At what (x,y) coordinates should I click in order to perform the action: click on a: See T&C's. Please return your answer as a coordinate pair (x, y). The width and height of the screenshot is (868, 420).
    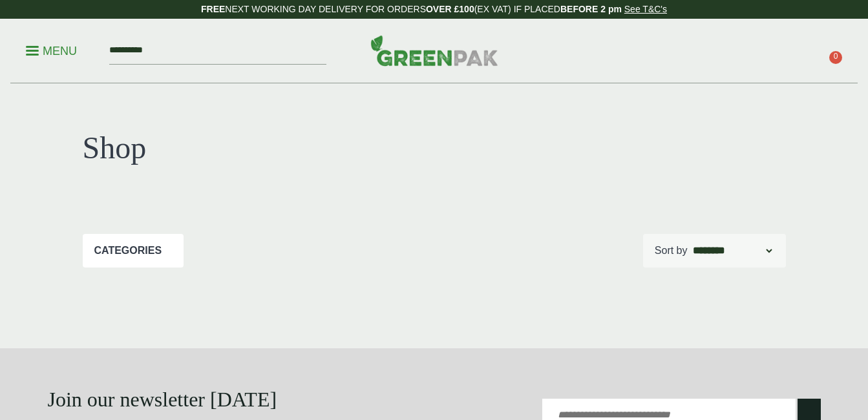
    Looking at the image, I should click on (646, 9).